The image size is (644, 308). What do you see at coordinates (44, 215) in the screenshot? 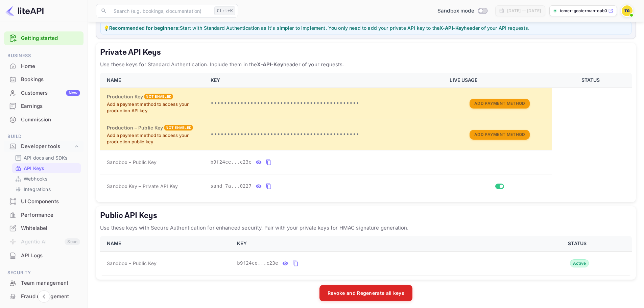
I see `a: Performance` at bounding box center [44, 215].